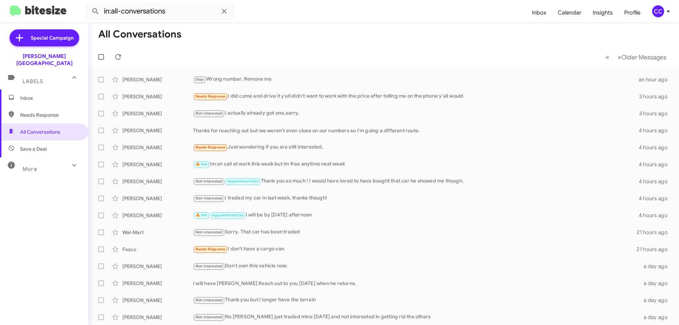 This screenshot has height=325, width=679. I want to click on div: Don't own this vehicle now., so click(416, 266).